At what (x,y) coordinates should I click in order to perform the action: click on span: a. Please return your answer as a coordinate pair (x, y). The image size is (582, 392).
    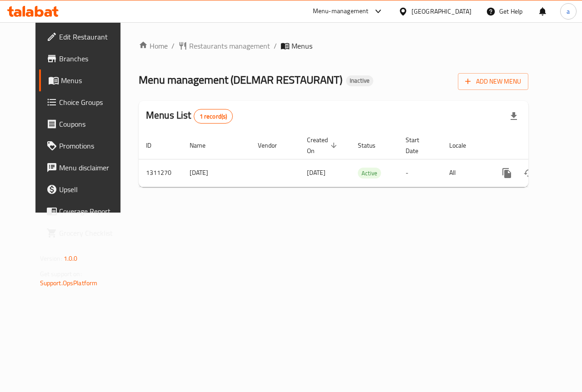
    Looking at the image, I should click on (568, 11).